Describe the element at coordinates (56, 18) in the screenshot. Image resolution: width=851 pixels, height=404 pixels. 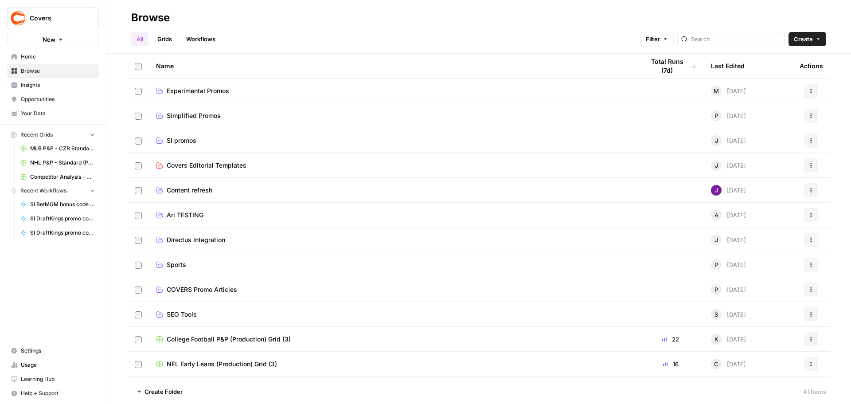
I see `span: Covers` at that location.